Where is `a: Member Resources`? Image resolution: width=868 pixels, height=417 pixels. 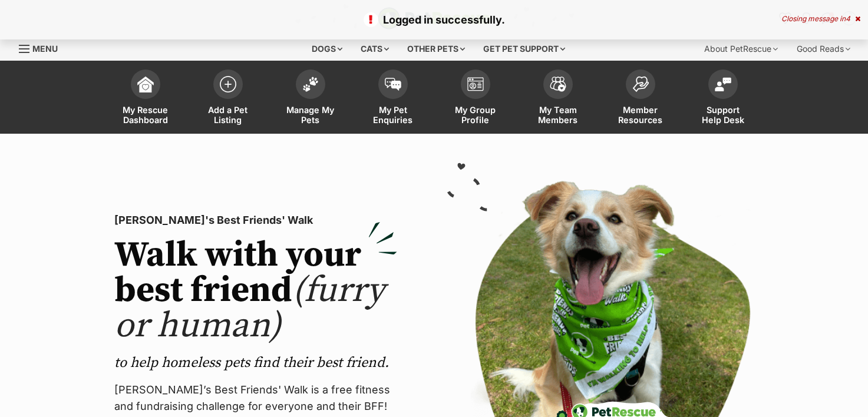 a: Member Resources is located at coordinates (641, 98).